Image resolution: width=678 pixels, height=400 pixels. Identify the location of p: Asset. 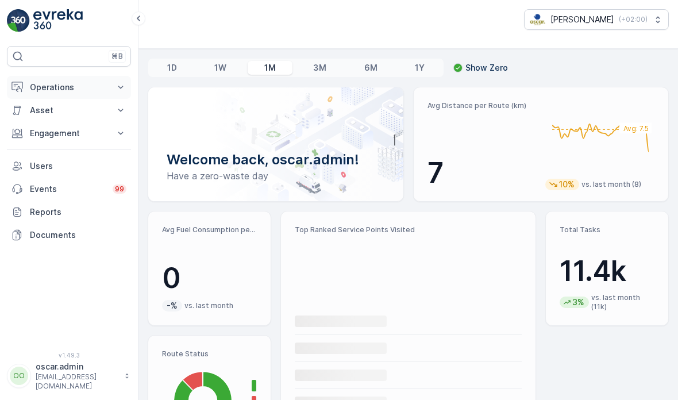
(69, 110).